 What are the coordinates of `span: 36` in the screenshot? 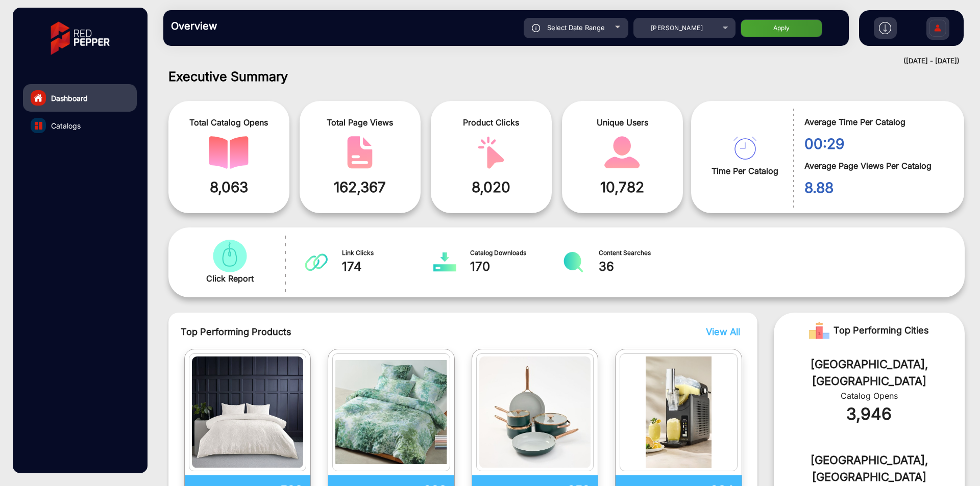 It's located at (644, 267).